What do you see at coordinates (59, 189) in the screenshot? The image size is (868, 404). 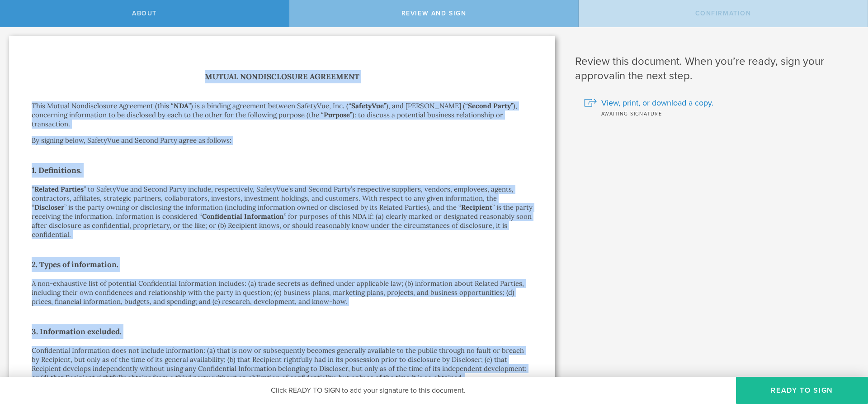 I see `strong: Related Parties` at bounding box center [59, 189].